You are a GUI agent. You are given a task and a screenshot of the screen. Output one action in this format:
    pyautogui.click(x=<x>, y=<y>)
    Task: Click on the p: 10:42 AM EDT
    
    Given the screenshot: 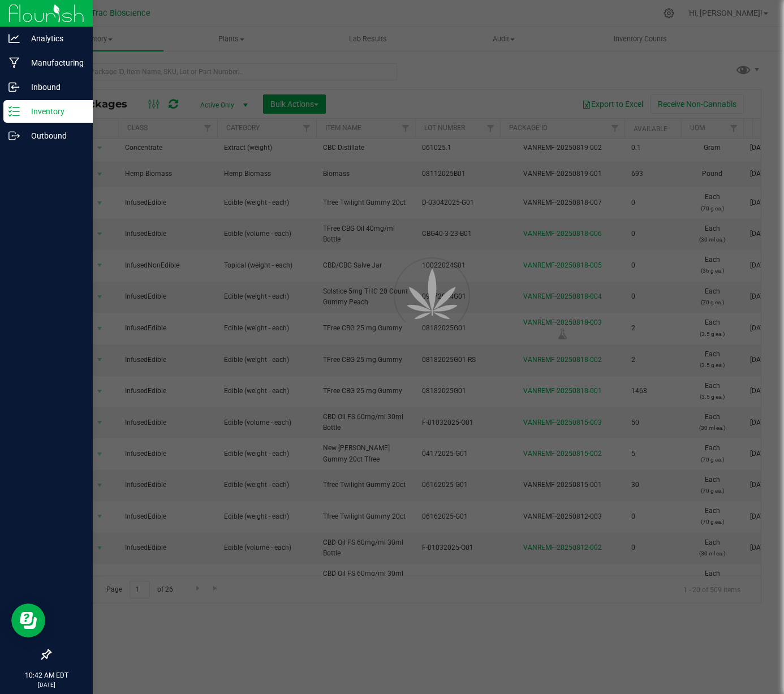 What is the action you would take?
    pyautogui.click(x=46, y=675)
    